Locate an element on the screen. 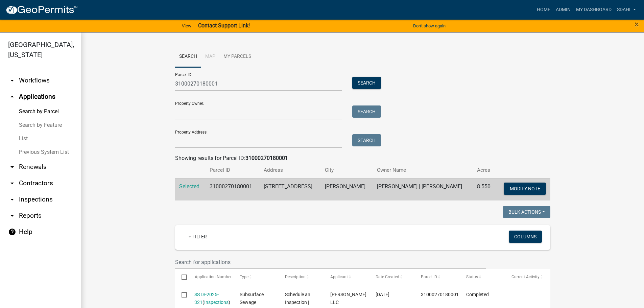  th: Parcel ID is located at coordinates (233, 170).